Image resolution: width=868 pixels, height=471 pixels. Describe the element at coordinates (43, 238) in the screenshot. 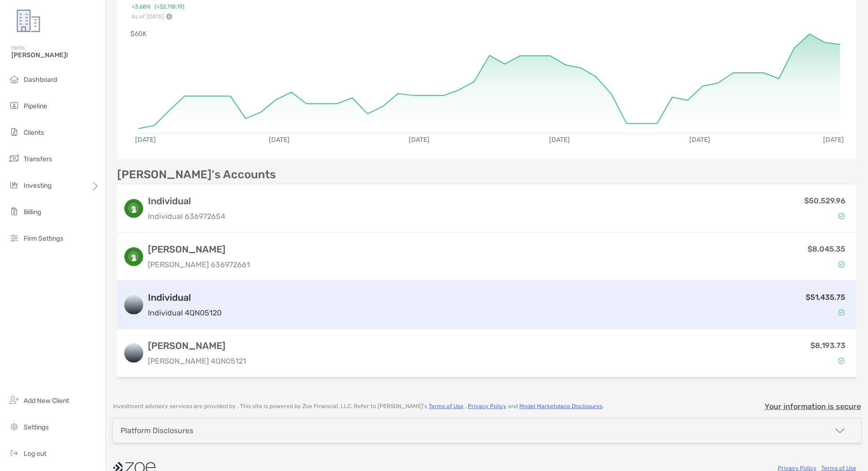

I see `span: Firm Settings` at that location.